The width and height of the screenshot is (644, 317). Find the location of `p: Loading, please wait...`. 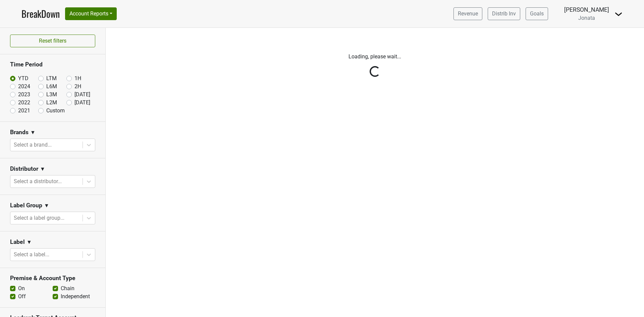

p: Loading, please wait... is located at coordinates (375, 57).